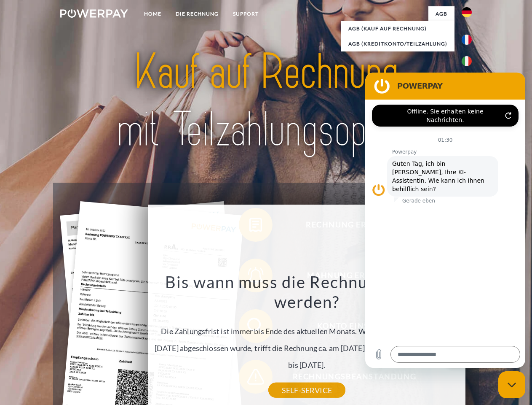 This screenshot has width=532, height=405. I want to click on p: Dieser Chat wird mit einem Cloudservice aufgezeichnet und unterliegt den Bedingungen der ., so click(80, 44).